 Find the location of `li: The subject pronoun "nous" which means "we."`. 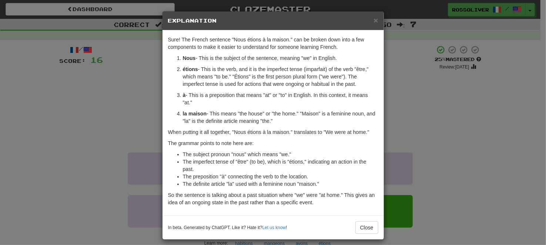

li: The subject pronoun "nous" which means "we." is located at coordinates (281, 154).